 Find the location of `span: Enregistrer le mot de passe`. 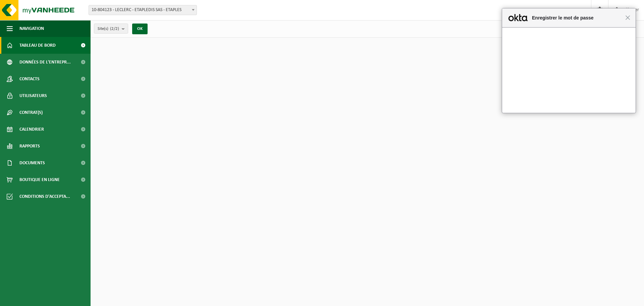

span: Enregistrer le mot de passe is located at coordinates (577, 18).